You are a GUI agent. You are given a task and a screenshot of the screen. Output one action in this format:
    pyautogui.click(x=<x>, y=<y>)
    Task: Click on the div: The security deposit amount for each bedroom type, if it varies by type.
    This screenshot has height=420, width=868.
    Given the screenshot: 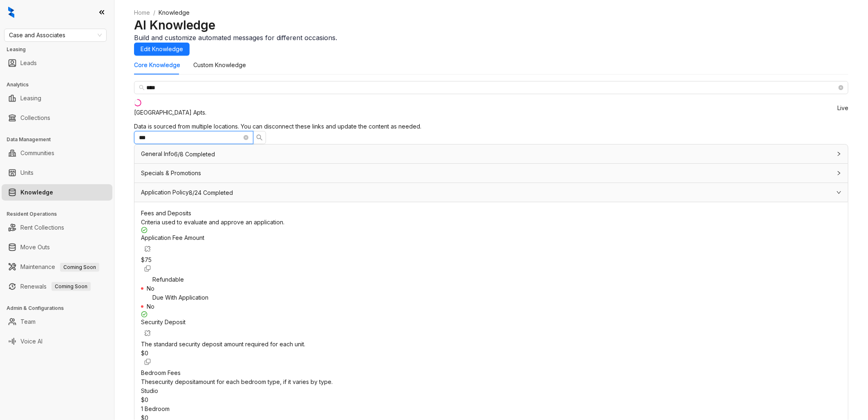 What is the action you would take?
    pyautogui.click(x=491, y=381)
    